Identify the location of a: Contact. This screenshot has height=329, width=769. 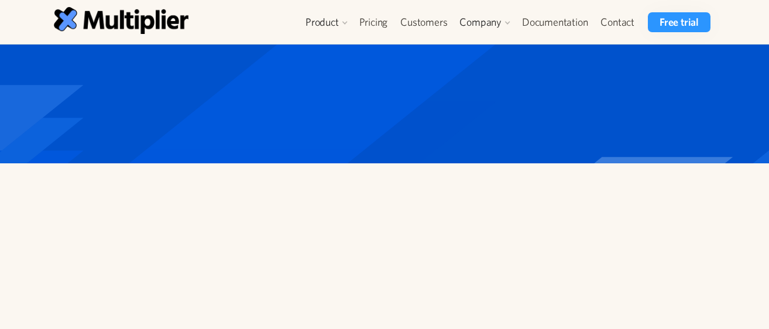
(617, 22).